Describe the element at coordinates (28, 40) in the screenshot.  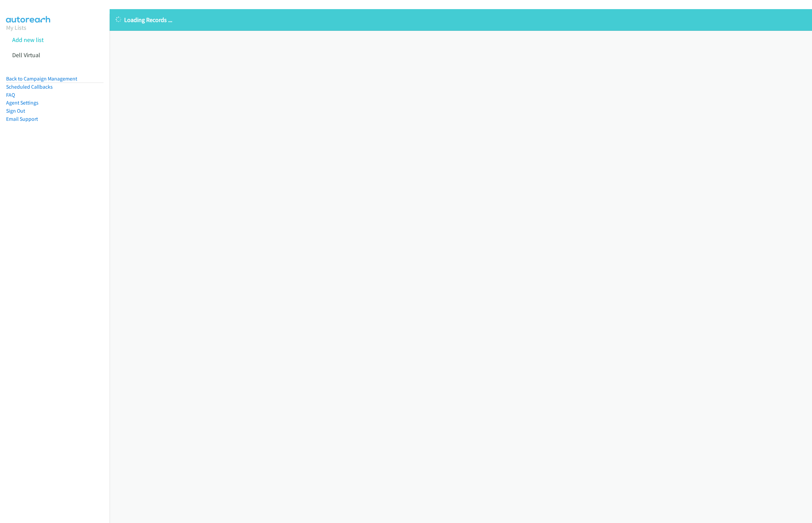
I see `a: Add new list` at that location.